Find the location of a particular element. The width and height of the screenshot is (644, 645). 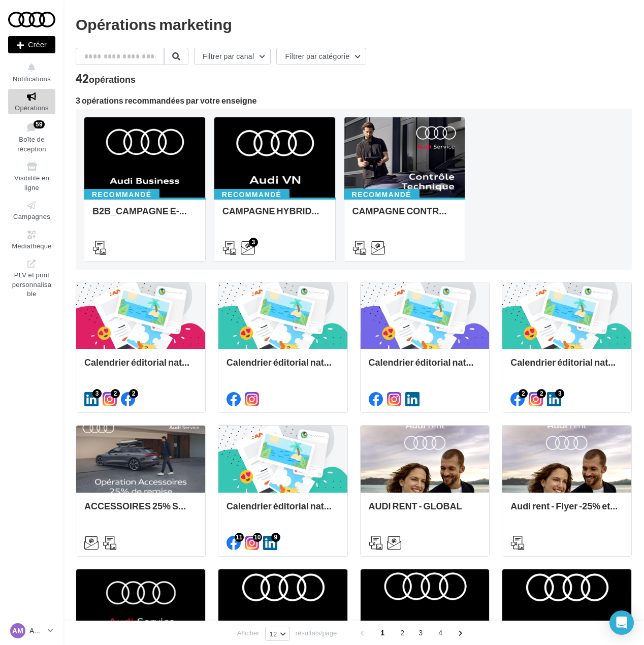

div: Calendrier éditorial national : semaine du 08.09 au 14.09 is located at coordinates (425, 367).